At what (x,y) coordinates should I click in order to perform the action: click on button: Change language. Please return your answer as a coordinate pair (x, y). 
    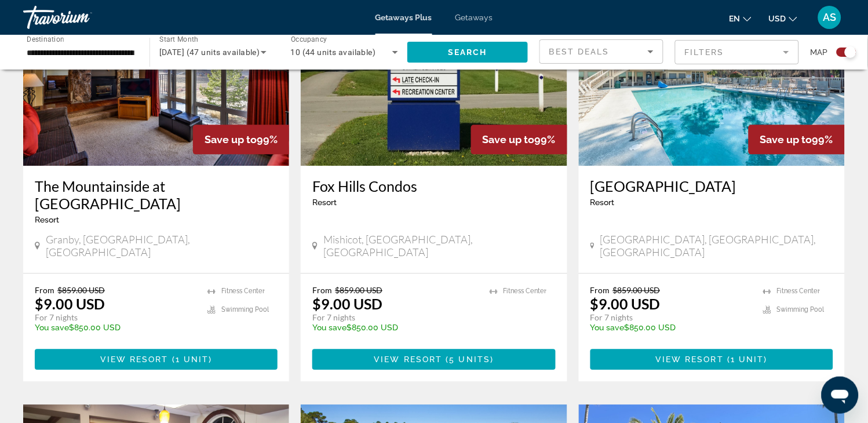
    Looking at the image, I should click on (740, 18).